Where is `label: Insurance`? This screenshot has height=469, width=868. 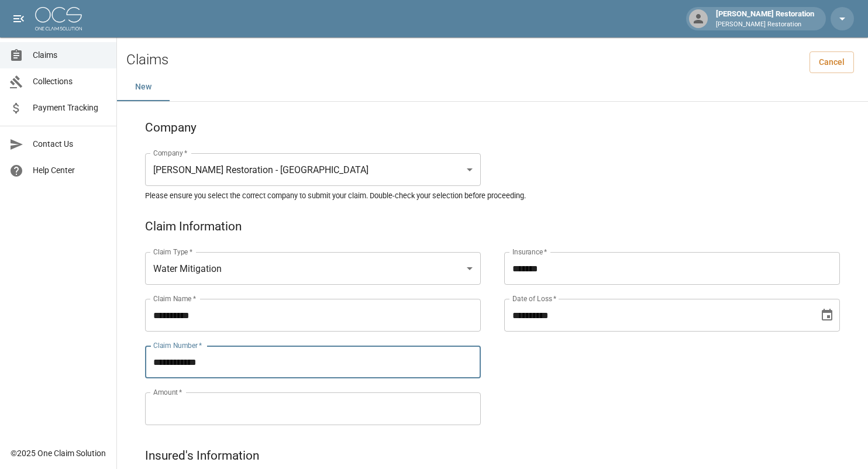 label: Insurance is located at coordinates (530, 251).